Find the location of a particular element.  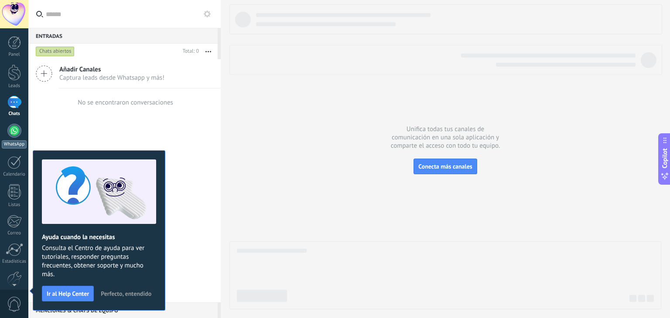

div: Chats is located at coordinates (14, 114).